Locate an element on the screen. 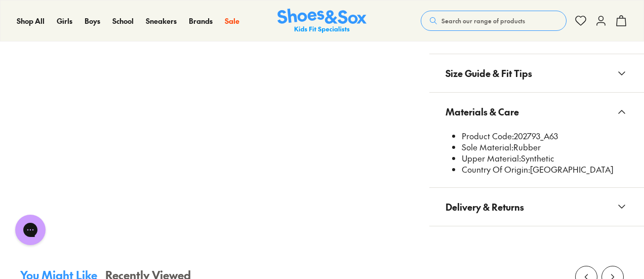 The height and width of the screenshot is (279, 644). a: School is located at coordinates (123, 21).